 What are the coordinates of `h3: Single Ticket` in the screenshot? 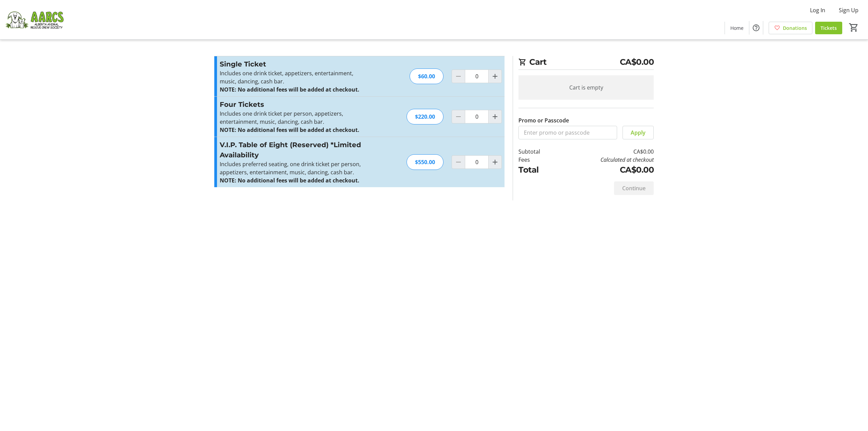 It's located at (294, 64).